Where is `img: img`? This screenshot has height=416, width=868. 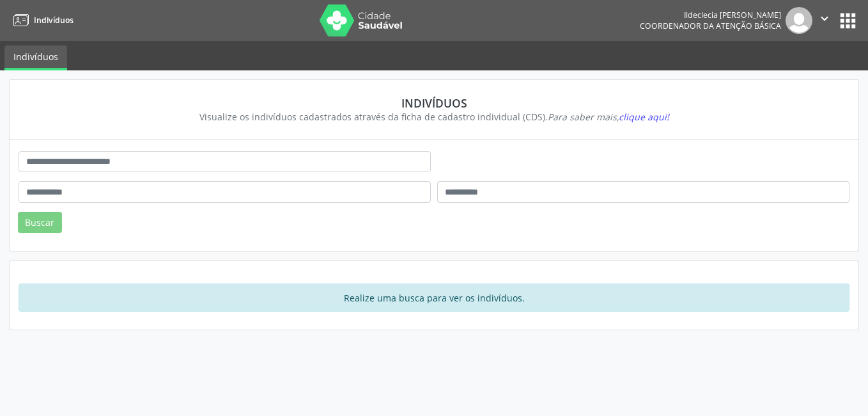
img: img is located at coordinates (799, 21).